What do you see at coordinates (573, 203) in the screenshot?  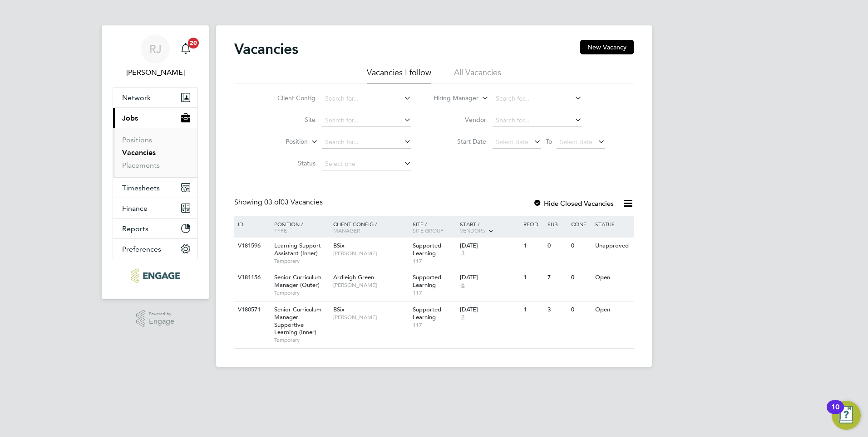 I see `label: Hide Closed Vacancies` at bounding box center [573, 203].